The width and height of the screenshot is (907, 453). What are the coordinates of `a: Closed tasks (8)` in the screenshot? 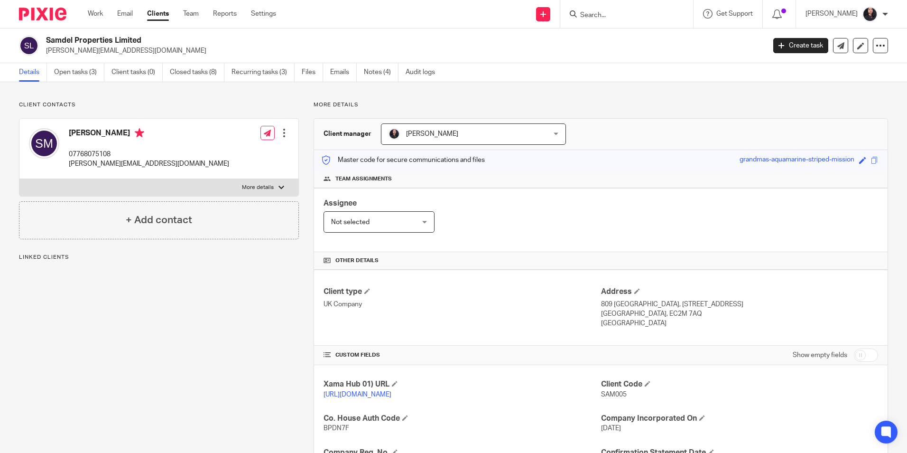 It's located at (197, 72).